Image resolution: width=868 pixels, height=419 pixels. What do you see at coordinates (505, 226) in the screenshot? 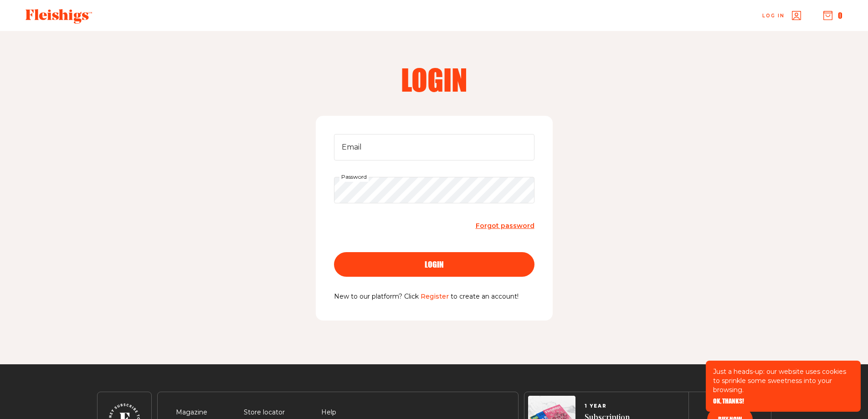
I see `span: Forgot password` at bounding box center [505, 226].